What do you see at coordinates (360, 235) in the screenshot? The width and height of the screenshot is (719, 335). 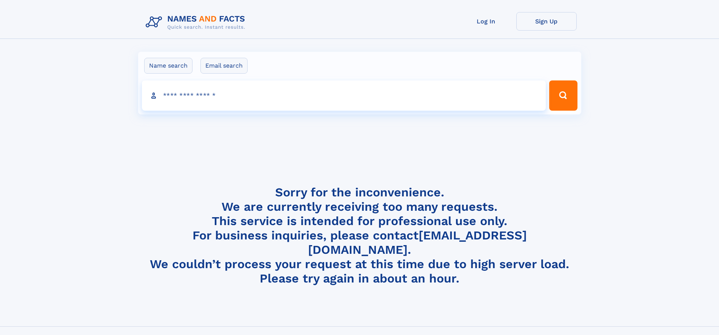 I see `h4: Sorry for the inconvenience. We are currently receiving too many requests. This service is intend...` at bounding box center [360, 235].